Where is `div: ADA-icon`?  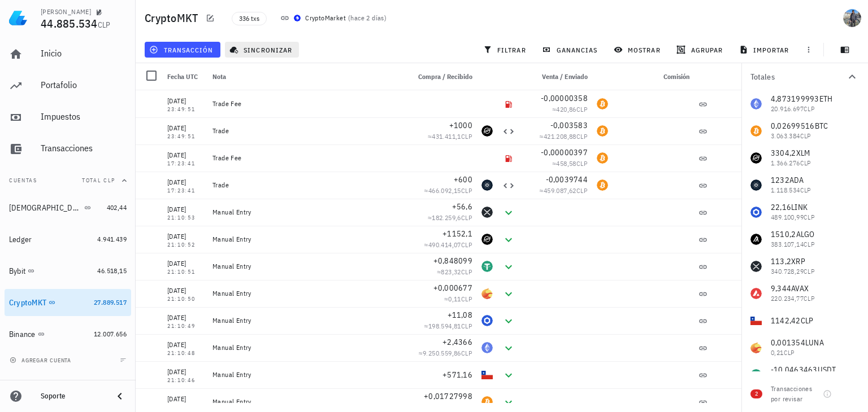
div: ADA-icon is located at coordinates (487, 185).